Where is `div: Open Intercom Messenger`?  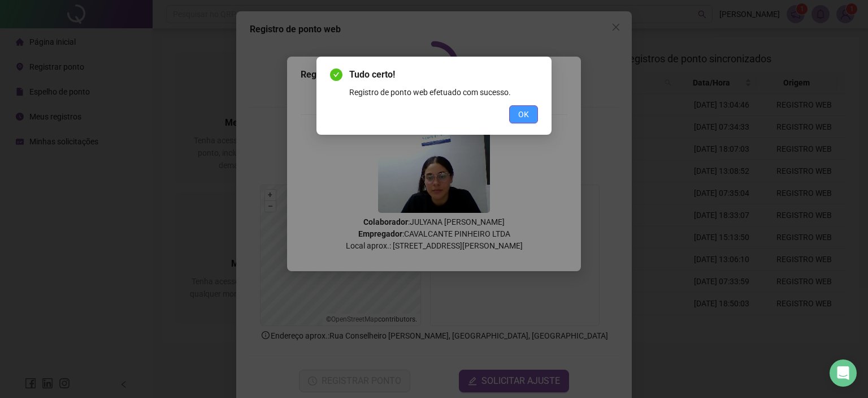 div: Open Intercom Messenger is located at coordinates (843, 373).